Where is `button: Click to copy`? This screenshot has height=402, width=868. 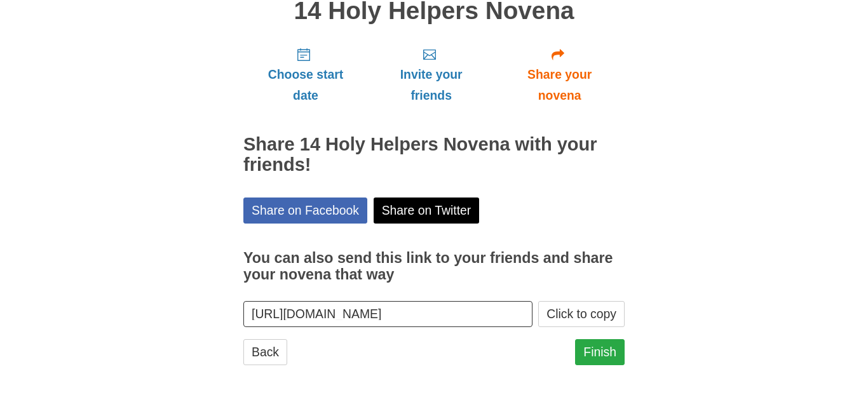 button: Click to copy is located at coordinates (581, 313).